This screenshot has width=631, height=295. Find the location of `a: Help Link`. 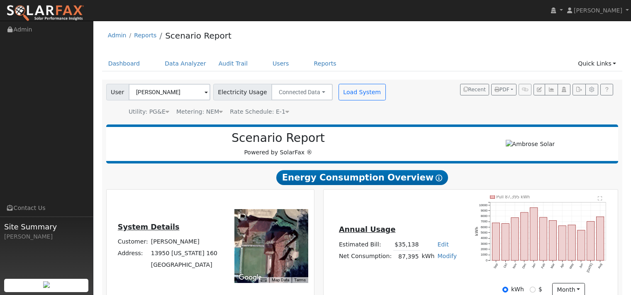

a: Help Link is located at coordinates (606, 90).